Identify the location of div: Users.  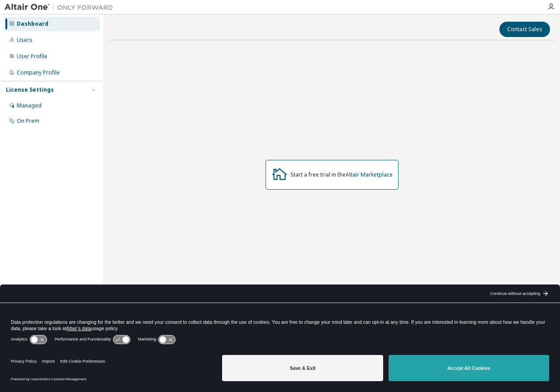
(24, 40).